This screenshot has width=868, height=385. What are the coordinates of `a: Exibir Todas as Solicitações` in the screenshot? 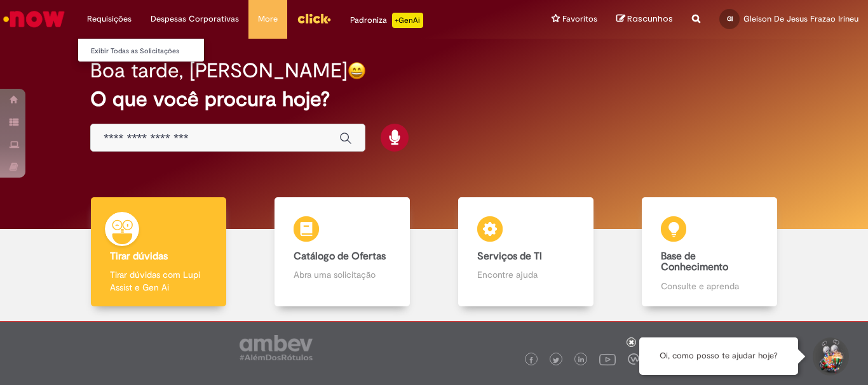 It's located at (148, 51).